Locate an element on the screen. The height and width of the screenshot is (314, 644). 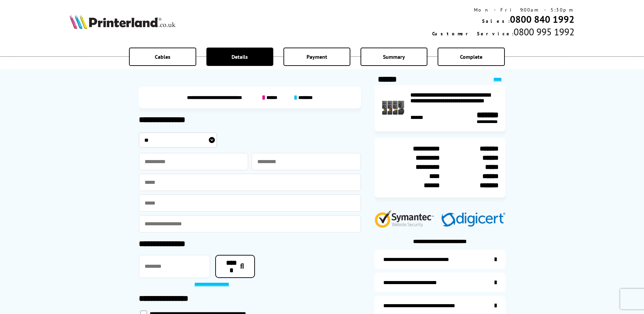
a: additional-ink is located at coordinates (440, 260).